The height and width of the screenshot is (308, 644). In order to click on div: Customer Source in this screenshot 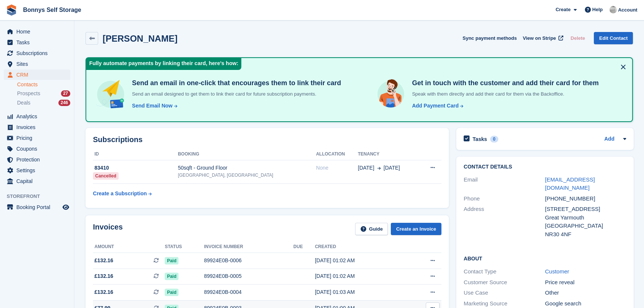, I will do `click(504, 282)`.